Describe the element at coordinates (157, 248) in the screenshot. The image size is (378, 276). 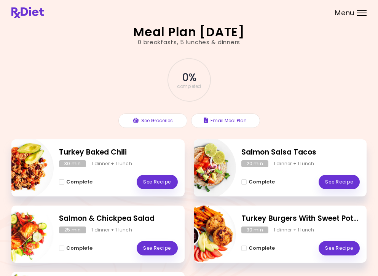
I see `a: See Recipe - Salmon & Chickpea Salad` at that location.